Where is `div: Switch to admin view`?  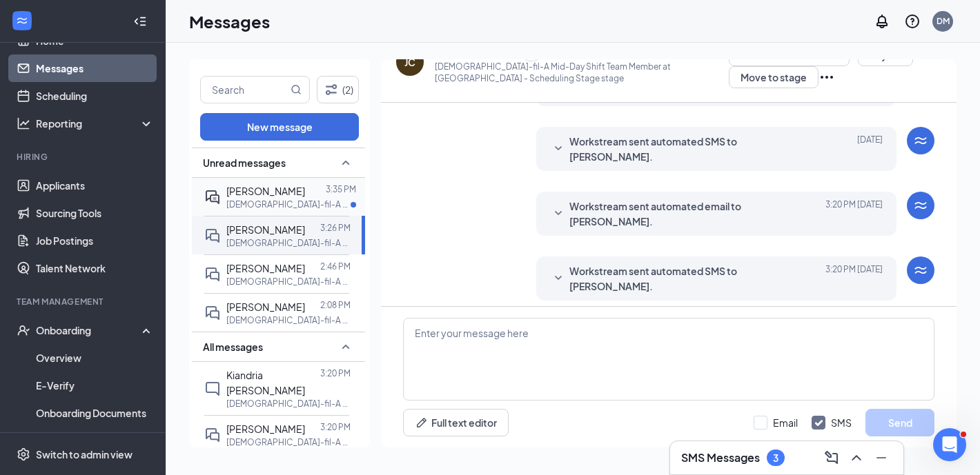 div: Switch to admin view is located at coordinates (84, 454).